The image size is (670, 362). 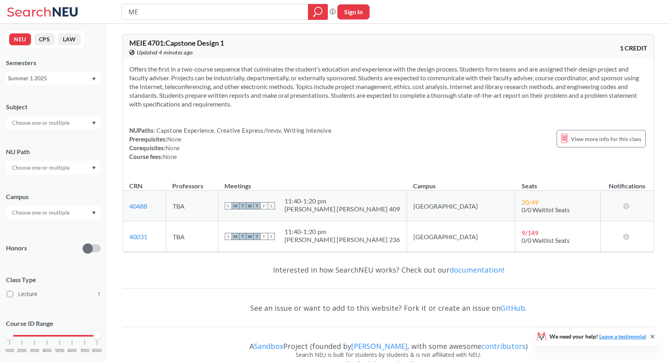 What do you see at coordinates (627, 182) in the screenshot?
I see `th: Notifications` at bounding box center [627, 182].